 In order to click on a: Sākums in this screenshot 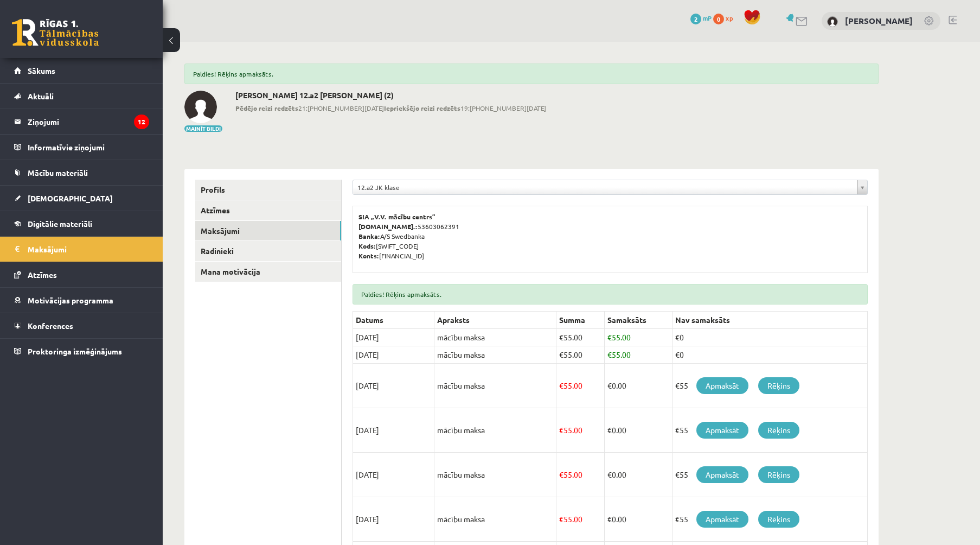, I will do `click(81, 71)`.